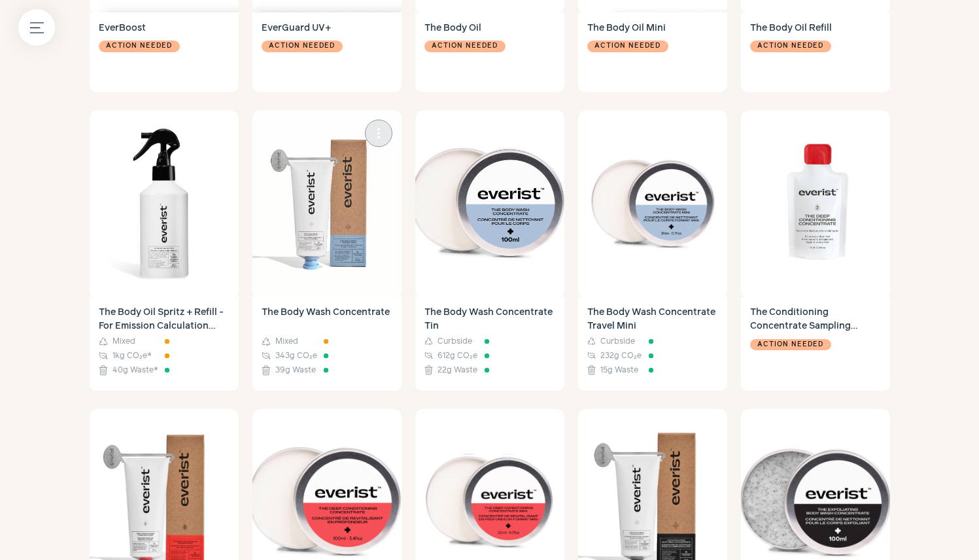 The image size is (979, 560). What do you see at coordinates (379, 133) in the screenshot?
I see `button: more_vert` at bounding box center [379, 133].